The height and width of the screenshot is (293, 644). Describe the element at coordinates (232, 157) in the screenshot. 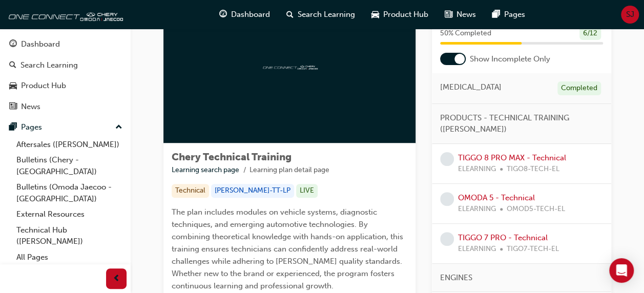

I see `span: Chery Technical Training` at that location.